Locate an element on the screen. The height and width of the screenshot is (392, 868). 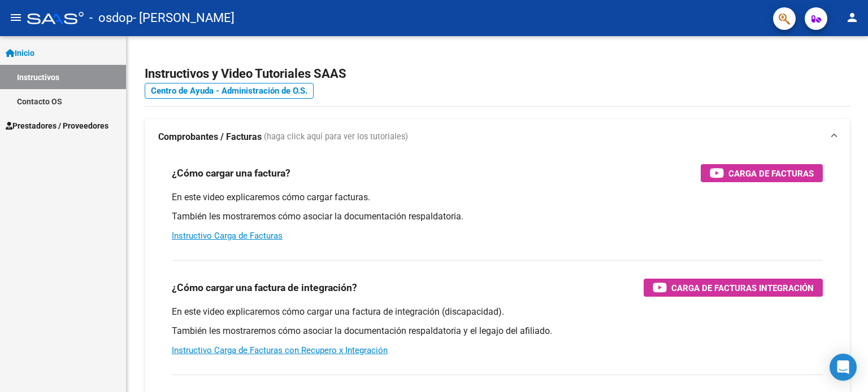
p: En este video explicaremos cómo cargar facturas. is located at coordinates (497, 198).